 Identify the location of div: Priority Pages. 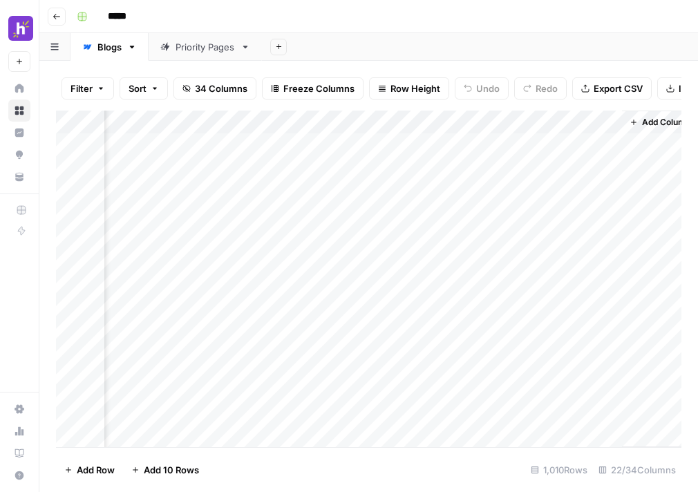
(205, 47).